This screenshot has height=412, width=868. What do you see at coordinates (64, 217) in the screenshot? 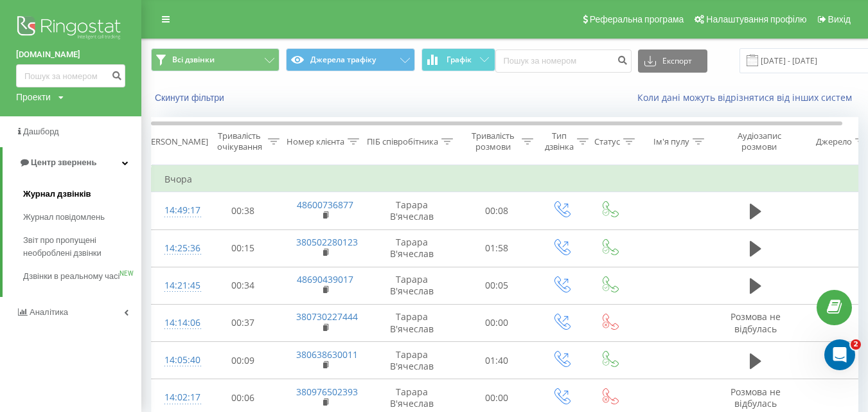
I see `span: Журнал повідомлень` at bounding box center [64, 217].